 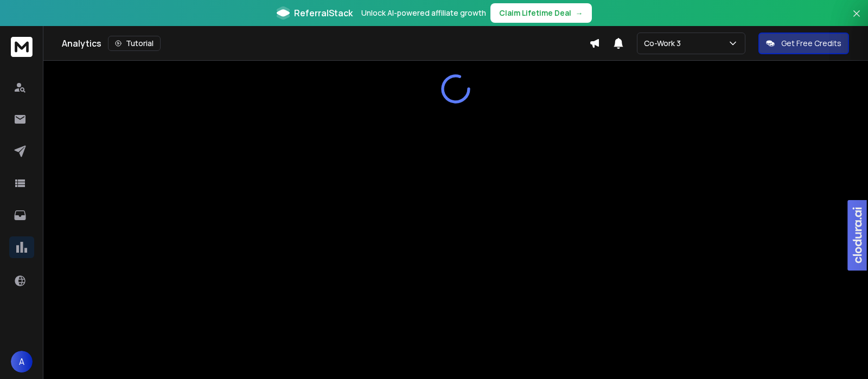 What do you see at coordinates (424, 13) in the screenshot?
I see `p: Unlock AI-powered affiliate growth` at bounding box center [424, 13].